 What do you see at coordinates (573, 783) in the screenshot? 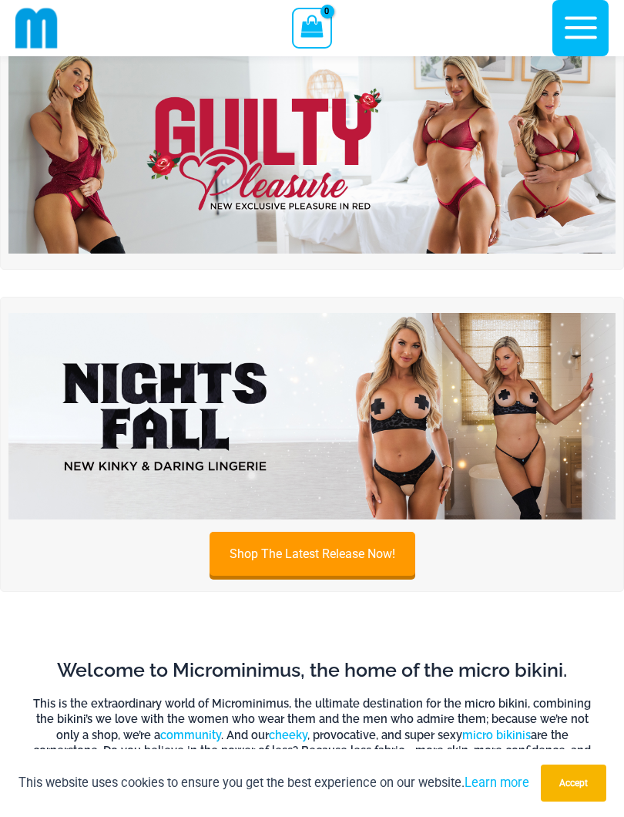
I see `button: Accept` at bounding box center [573, 783].